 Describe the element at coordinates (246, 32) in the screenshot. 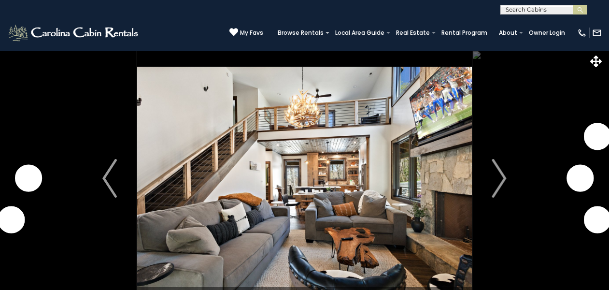

I see `a: My Favs` at that location.